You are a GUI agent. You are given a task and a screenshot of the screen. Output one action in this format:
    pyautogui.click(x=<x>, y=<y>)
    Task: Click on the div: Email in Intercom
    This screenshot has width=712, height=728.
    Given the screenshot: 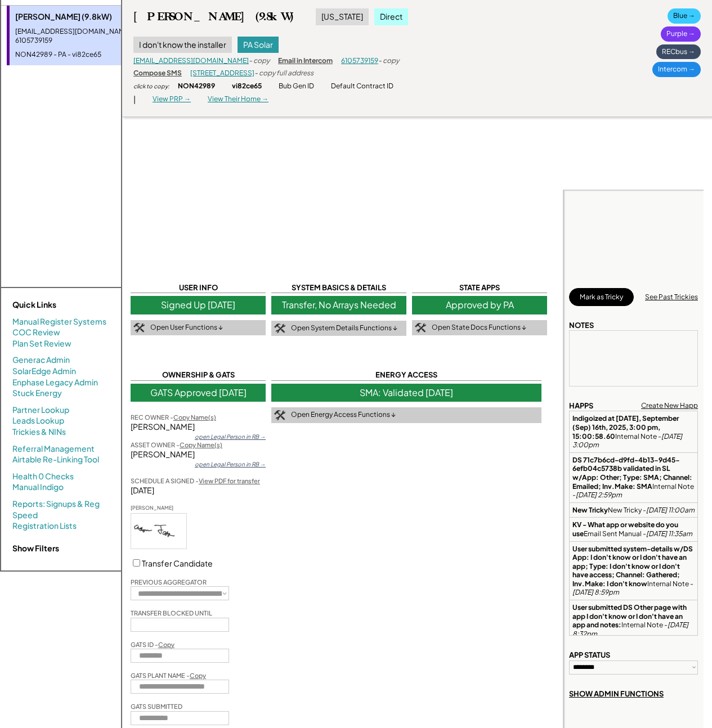 What is the action you would take?
    pyautogui.click(x=305, y=61)
    